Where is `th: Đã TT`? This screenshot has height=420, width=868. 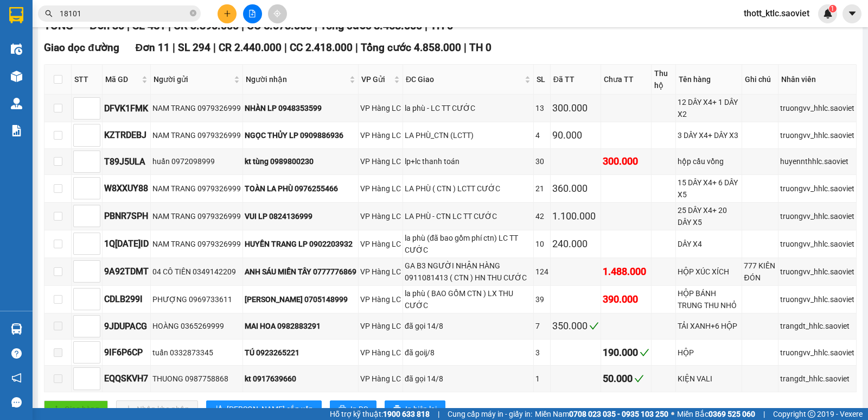 th: Đã TT is located at coordinates (576, 79).